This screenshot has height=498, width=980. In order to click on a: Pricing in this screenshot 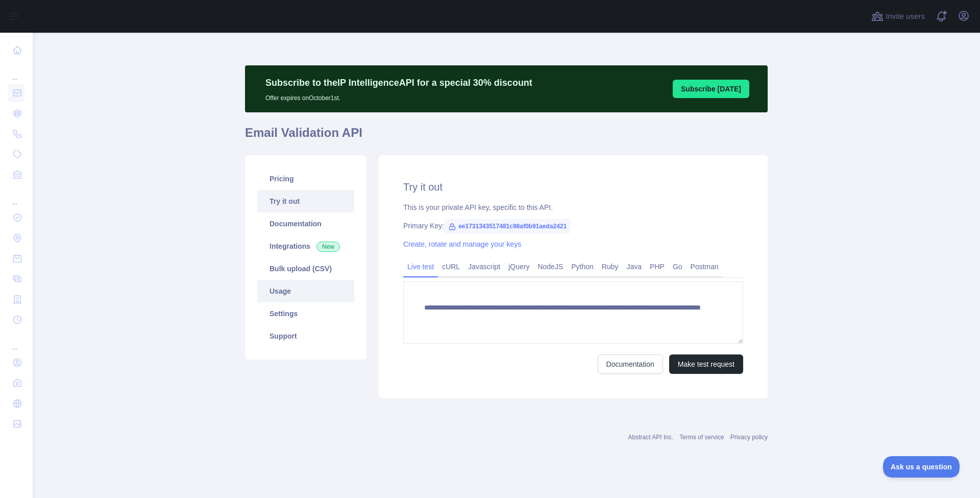, I will do `click(306, 179)`.